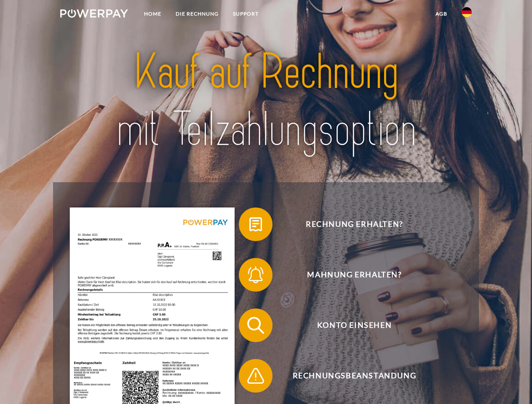 The image size is (532, 404). Describe the element at coordinates (348, 224) in the screenshot. I see `button: Rechnung erhalten?` at that location.